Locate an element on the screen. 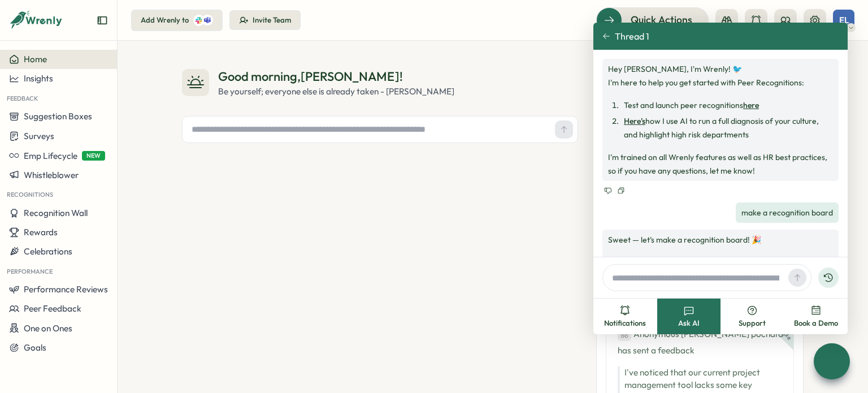 The height and width of the screenshot is (393, 868). button: Support is located at coordinates (752, 316).